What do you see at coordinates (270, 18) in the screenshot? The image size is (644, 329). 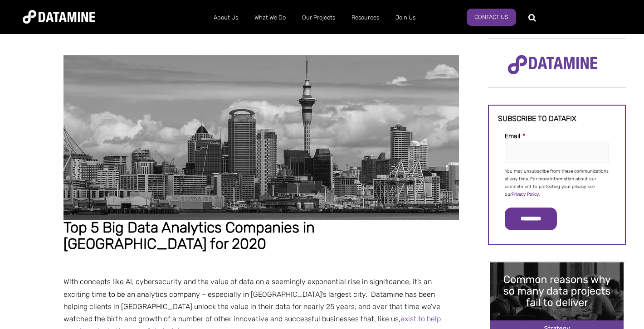 I see `a: What We Do` at bounding box center [270, 18].